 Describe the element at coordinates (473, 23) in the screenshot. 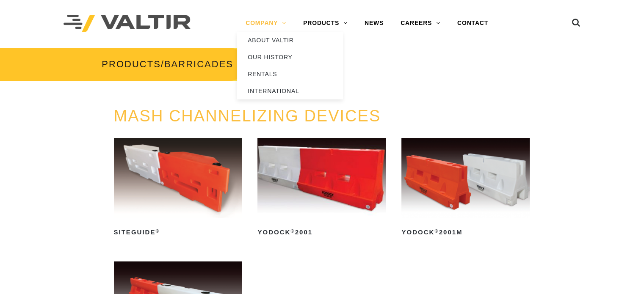

I see `a: CONTACT` at that location.